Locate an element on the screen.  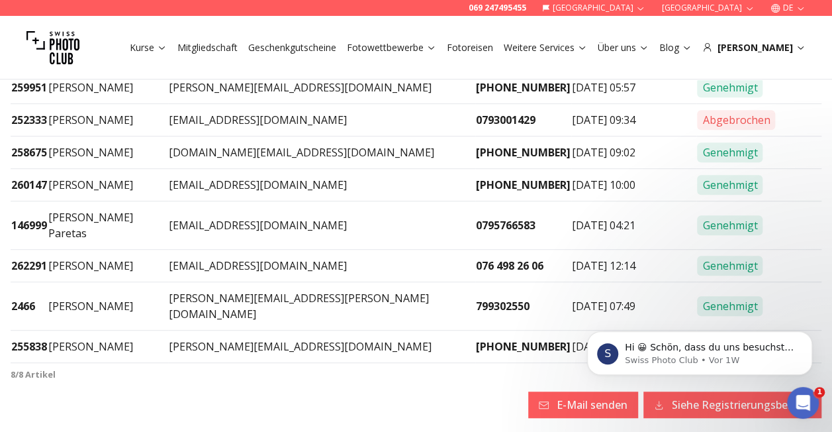
button: Fotoreisen is located at coordinates (470, 48).